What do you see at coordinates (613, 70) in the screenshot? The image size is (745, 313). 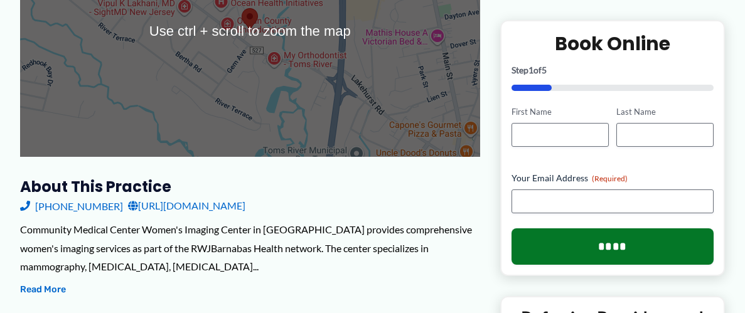 I see `p: Step of` at bounding box center [613, 70].